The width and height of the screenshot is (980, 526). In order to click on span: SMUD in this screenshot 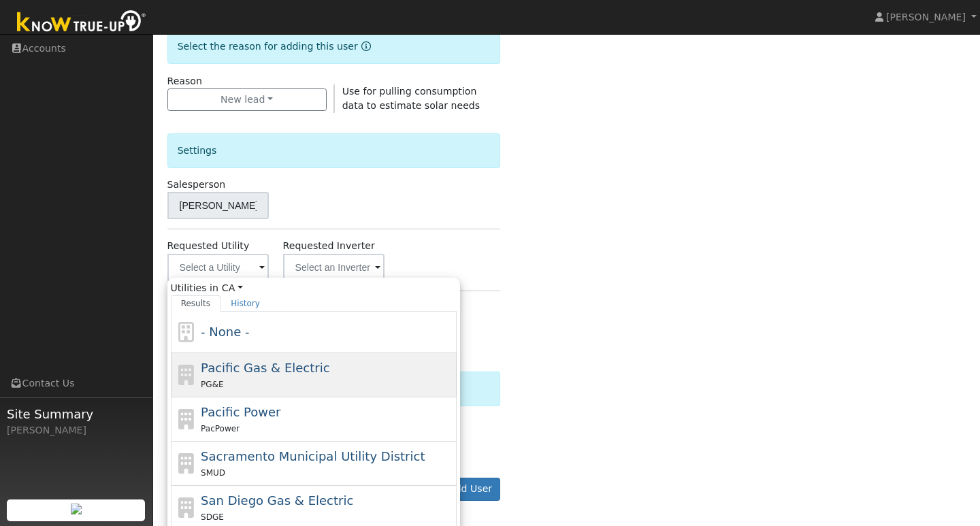, I will do `click(213, 473)`.